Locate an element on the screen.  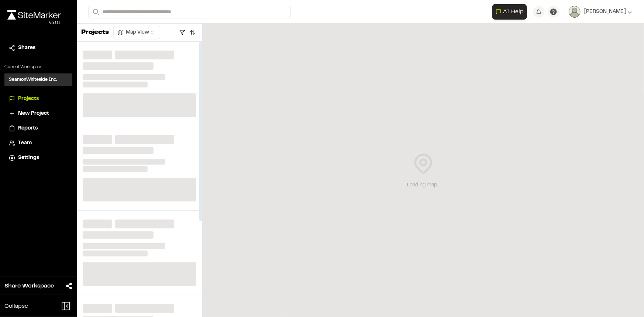
a: Shares is located at coordinates (38, 48).